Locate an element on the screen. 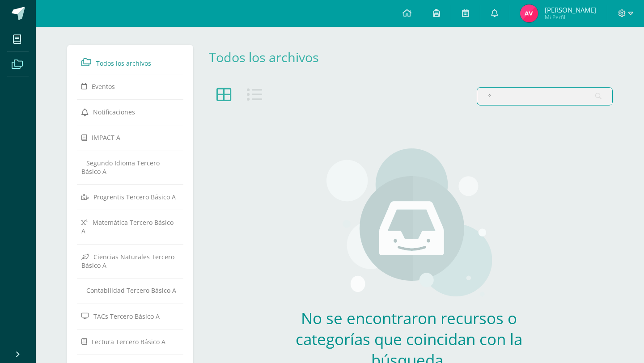  a: TACs Tercero Básico A is located at coordinates (130, 316).